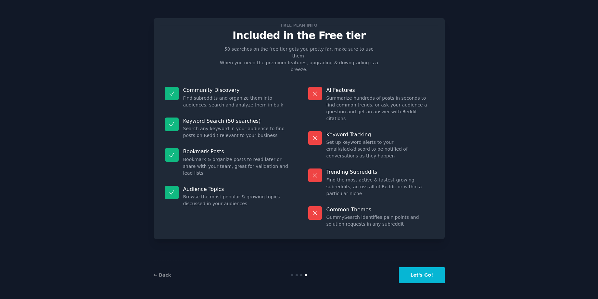 The image size is (598, 299). What do you see at coordinates (379, 221) in the screenshot?
I see `dd: GummySearch identifies pain points and solution requests in any subreddit` at bounding box center [379, 221].